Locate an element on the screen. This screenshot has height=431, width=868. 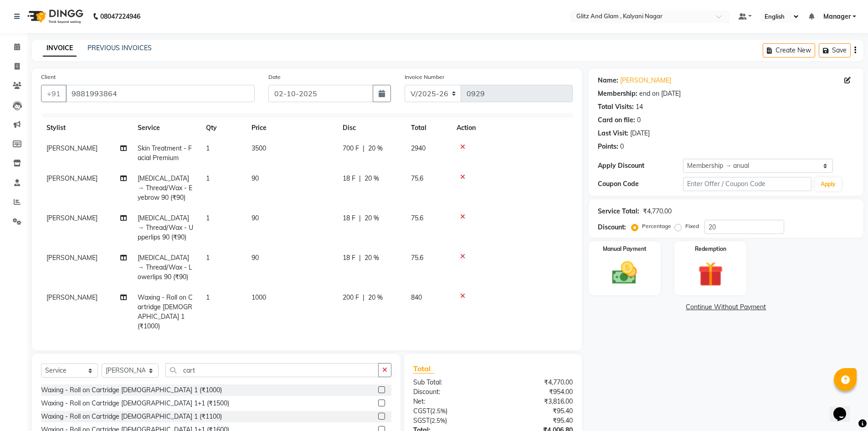
div: Points: is located at coordinates (608, 146).